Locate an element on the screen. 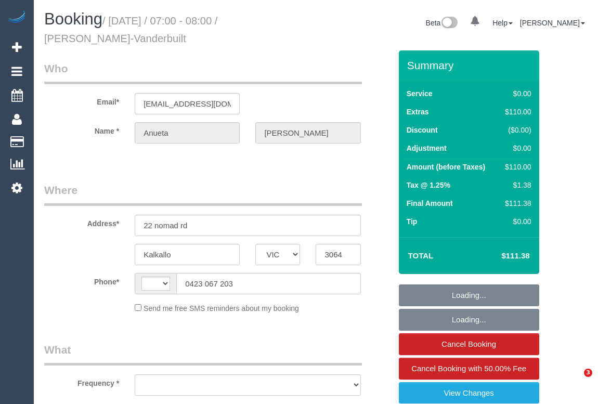  label: Final Amount is located at coordinates (430, 203).